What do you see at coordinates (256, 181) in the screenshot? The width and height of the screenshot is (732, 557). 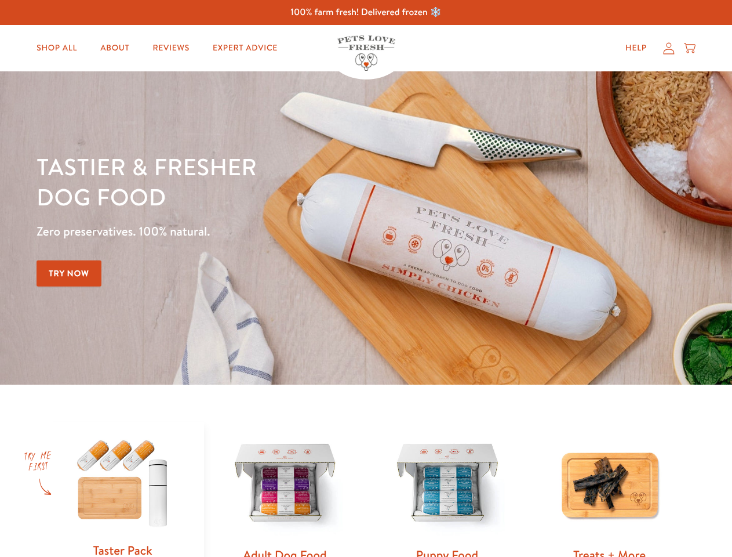 I see `h1: Tastier & fresher dog food` at bounding box center [256, 181].